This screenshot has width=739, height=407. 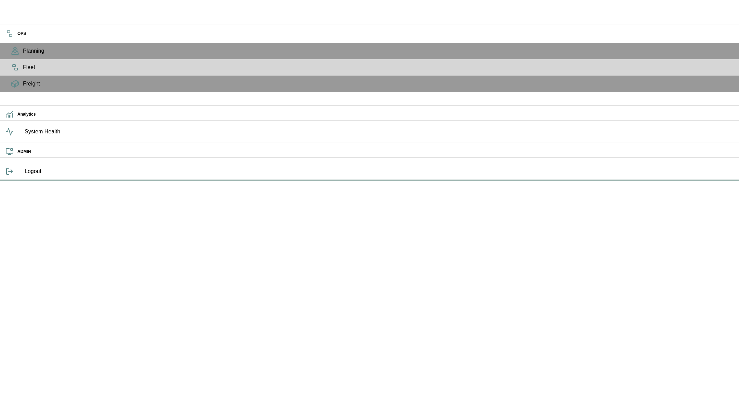 What do you see at coordinates (375, 34) in the screenshot?
I see `h6: OPS` at bounding box center [375, 34].